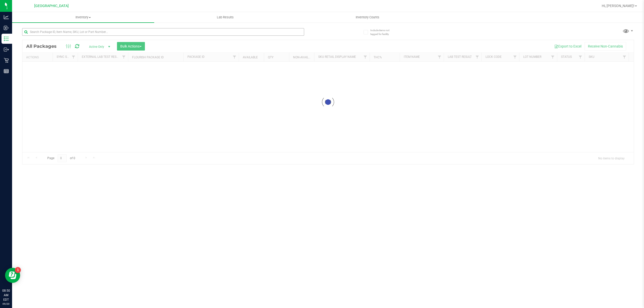  I want to click on p: 09/20, so click(6, 304).